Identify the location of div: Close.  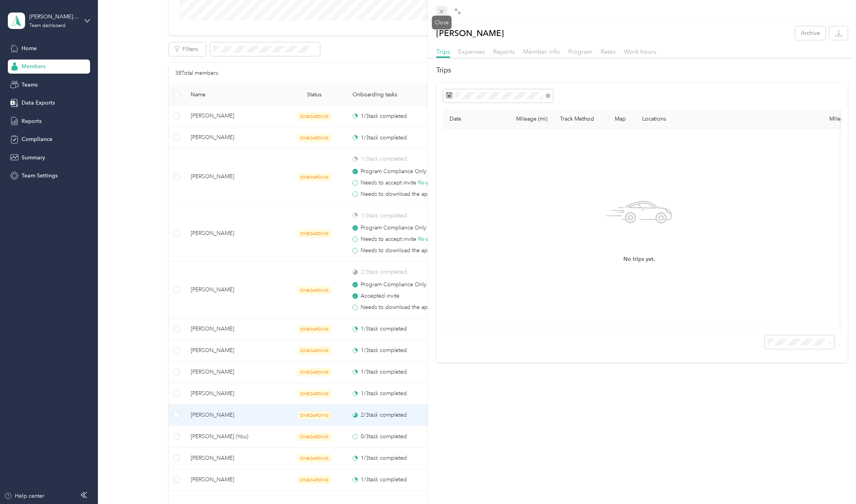
(442, 22).